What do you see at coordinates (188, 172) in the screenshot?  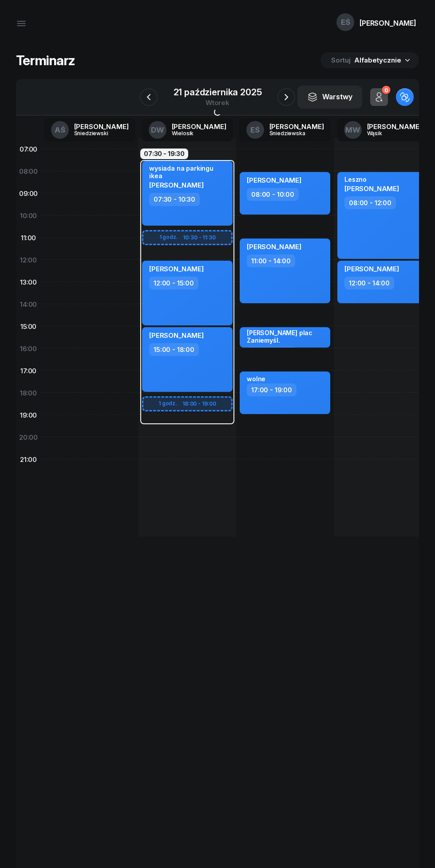 I see `div: wysiada na parkingu ikea` at bounding box center [188, 172].